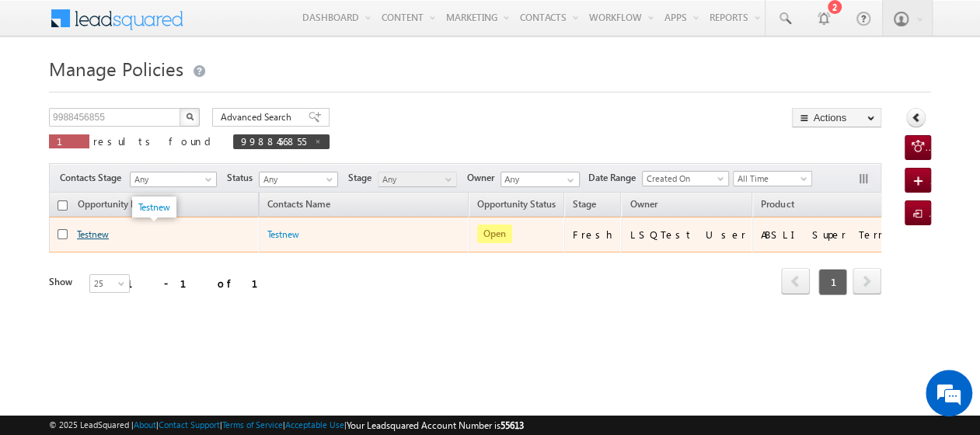  I want to click on span: Advanced Search, so click(258, 117).